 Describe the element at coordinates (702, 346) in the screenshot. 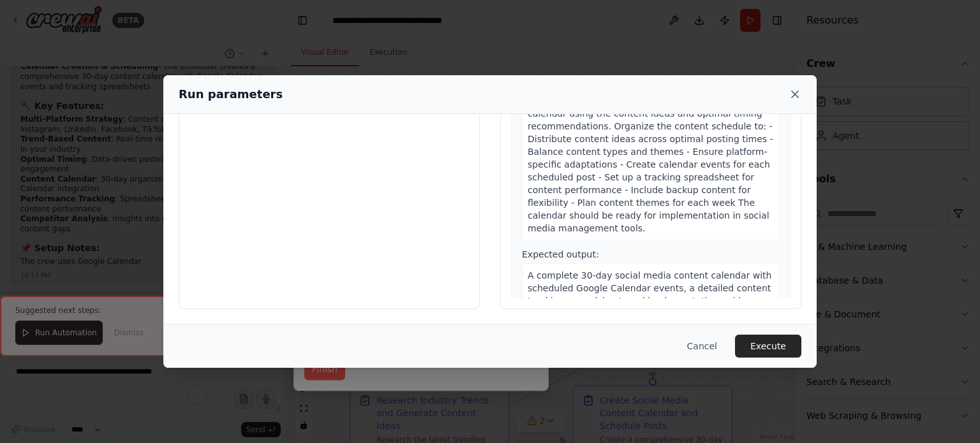

I see `button: Cancel` at that location.